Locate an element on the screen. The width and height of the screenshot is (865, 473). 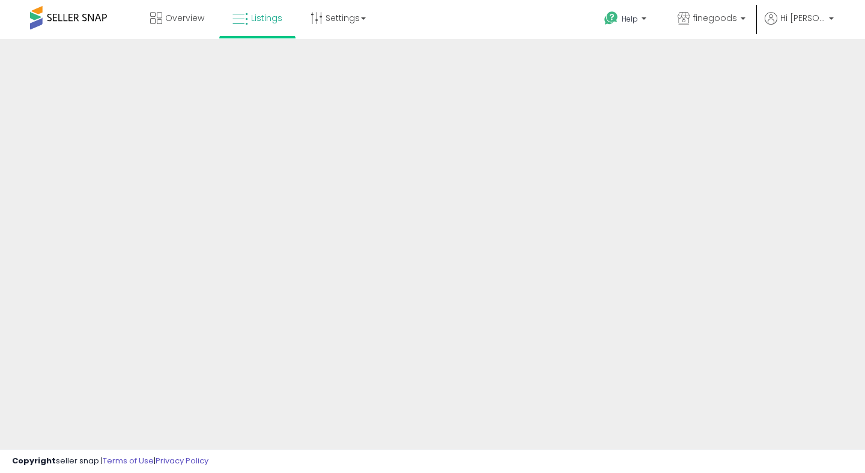
a: Privacy Policy is located at coordinates (182, 461).